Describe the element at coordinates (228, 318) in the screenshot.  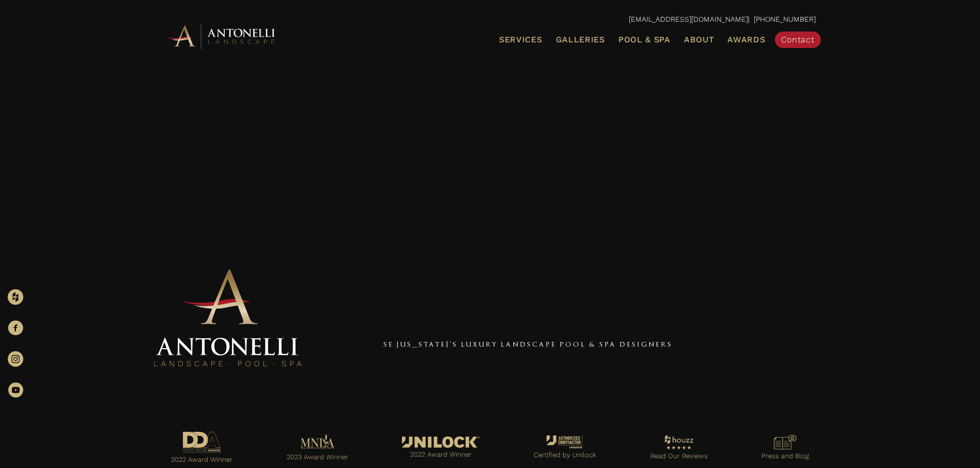
I see `img: Antonelli Stacked Logo` at that location.